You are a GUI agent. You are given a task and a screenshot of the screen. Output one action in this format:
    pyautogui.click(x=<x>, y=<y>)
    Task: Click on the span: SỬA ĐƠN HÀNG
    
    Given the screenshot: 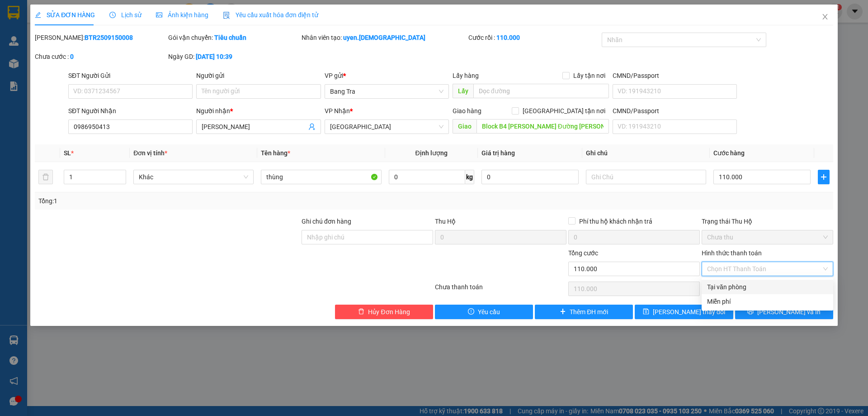 What is the action you would take?
    pyautogui.click(x=65, y=15)
    